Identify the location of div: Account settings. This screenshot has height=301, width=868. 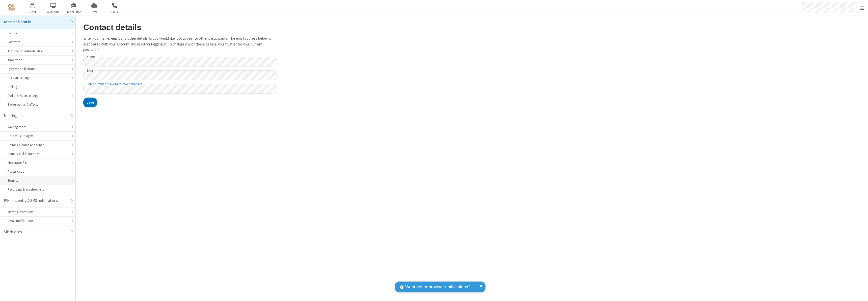
(38, 77).